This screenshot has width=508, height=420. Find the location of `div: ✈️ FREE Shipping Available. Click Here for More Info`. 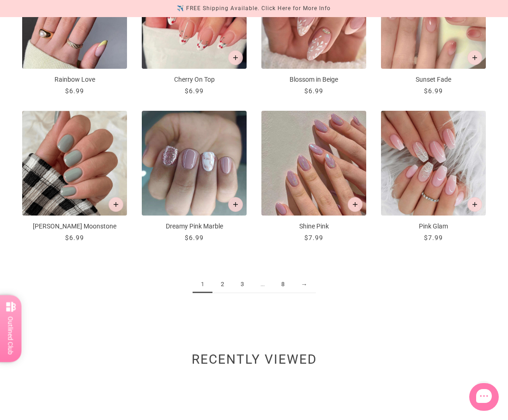

div: ✈️ FREE Shipping Available. Click Here for More Info is located at coordinates (253, 9).